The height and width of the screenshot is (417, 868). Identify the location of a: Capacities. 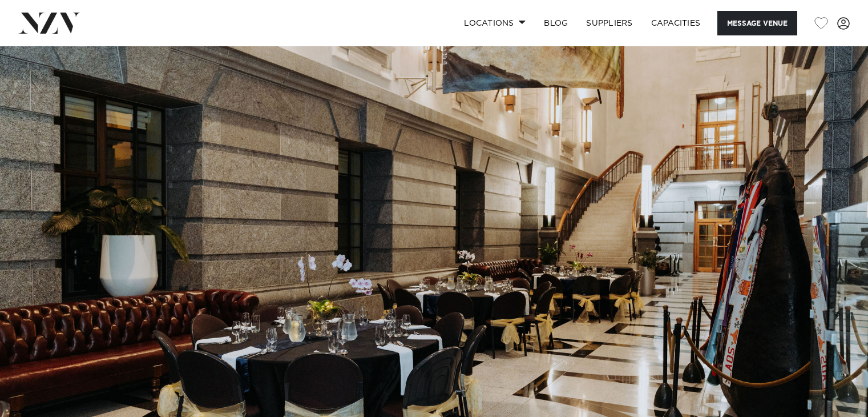
(676, 23).